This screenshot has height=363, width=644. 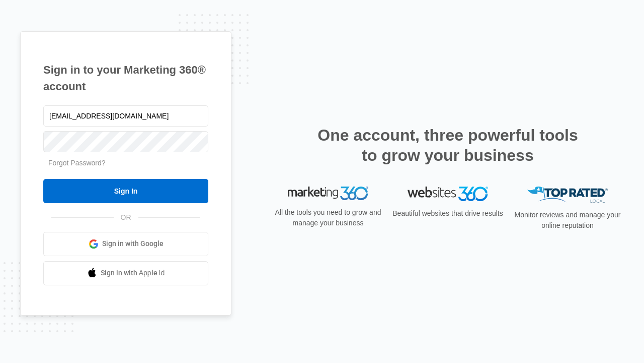 I want to click on span: Sign in with Apple Id, so click(x=133, y=273).